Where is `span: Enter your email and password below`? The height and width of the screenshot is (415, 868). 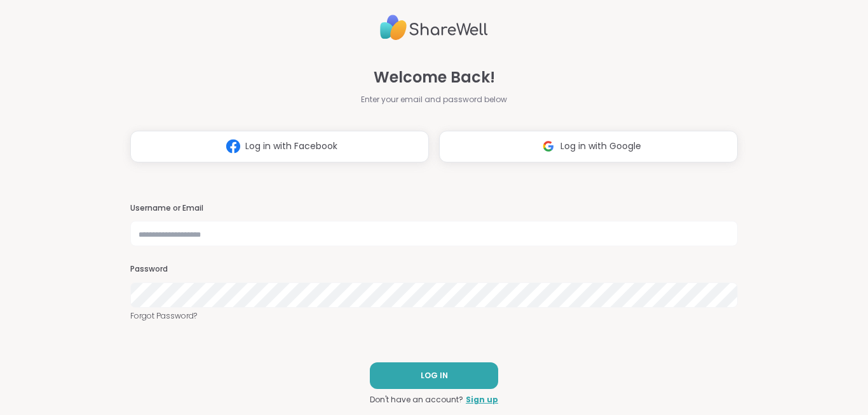 span: Enter your email and password below is located at coordinates (434, 99).